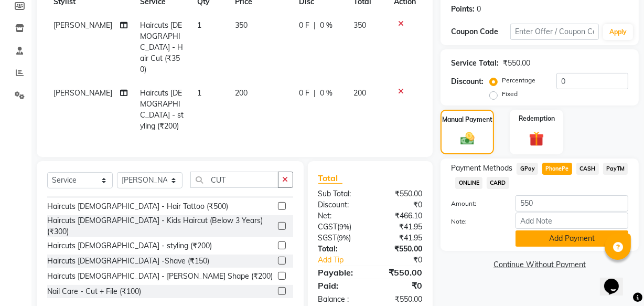 This screenshot has height=306, width=644. What do you see at coordinates (480, 32) in the screenshot?
I see `div: Coupon Code` at bounding box center [480, 32].